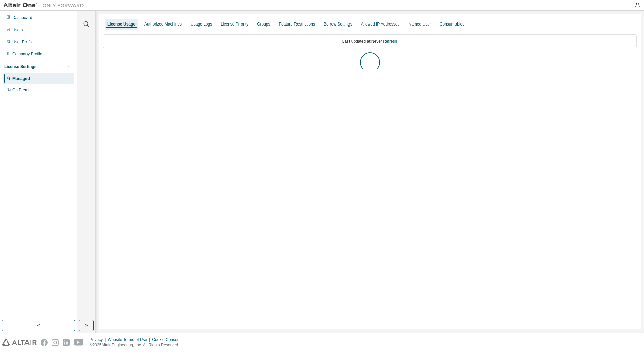  I want to click on div: Dashboard, so click(22, 18).